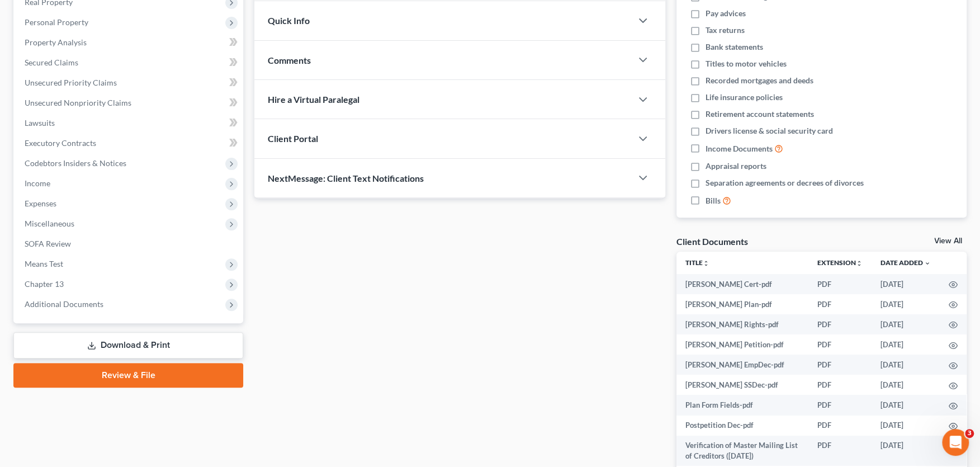 Image resolution: width=980 pixels, height=467 pixels. What do you see at coordinates (760, 114) in the screenshot?
I see `span: Retirement account statements` at bounding box center [760, 114].